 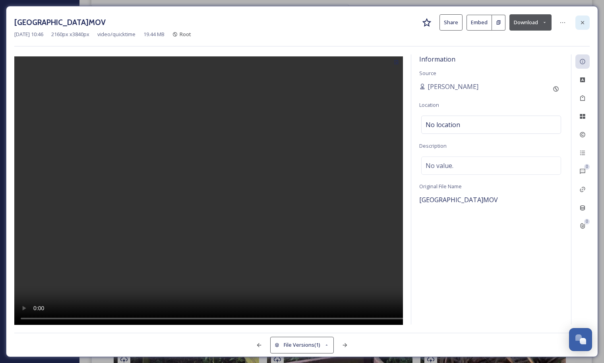 I want to click on span: Information, so click(x=437, y=59).